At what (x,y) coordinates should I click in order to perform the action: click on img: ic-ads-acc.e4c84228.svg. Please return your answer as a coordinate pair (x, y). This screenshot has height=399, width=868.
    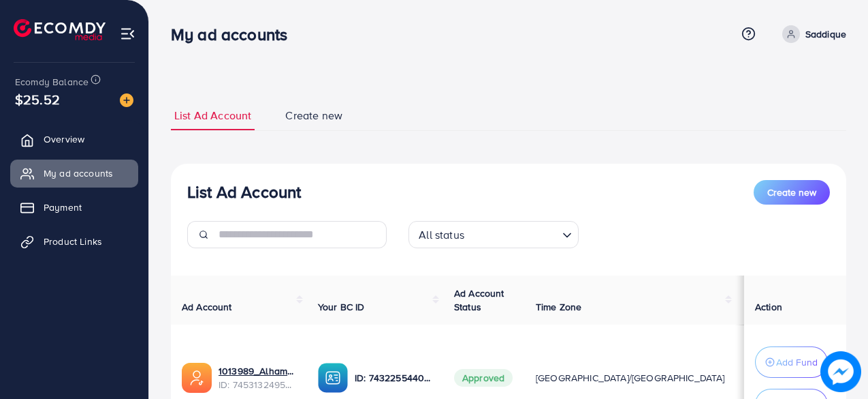
    Looking at the image, I should click on (197, 378).